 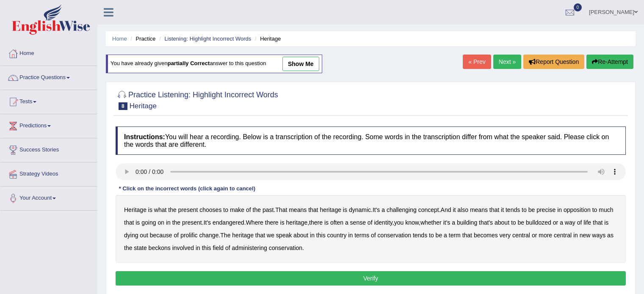 What do you see at coordinates (161, 235) in the screenshot?
I see `b: because` at bounding box center [161, 235].